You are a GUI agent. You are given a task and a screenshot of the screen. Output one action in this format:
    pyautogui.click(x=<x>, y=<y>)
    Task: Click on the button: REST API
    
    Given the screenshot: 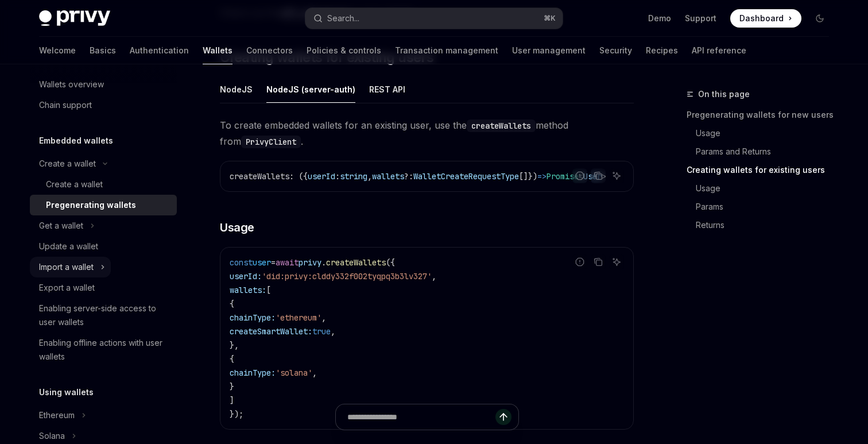 What is the action you would take?
    pyautogui.click(x=386, y=89)
    